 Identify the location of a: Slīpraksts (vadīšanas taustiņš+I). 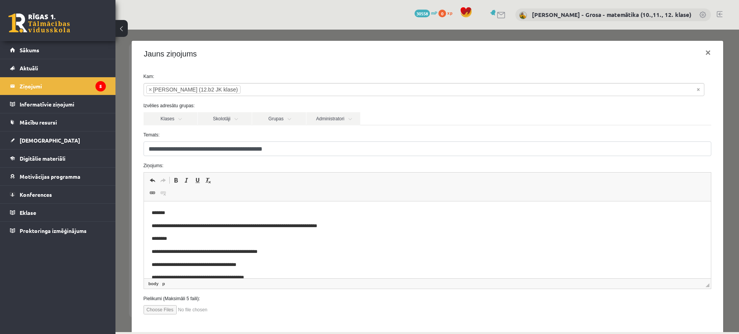
(71, 151).